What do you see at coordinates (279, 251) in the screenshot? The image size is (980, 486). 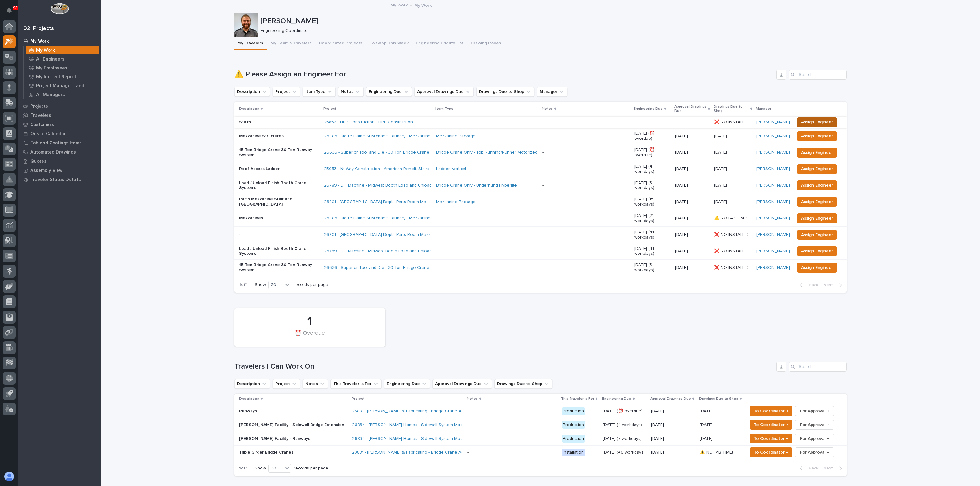 I see `p: Load / Unload Finish Booth Crane Systems` at bounding box center [279, 251].